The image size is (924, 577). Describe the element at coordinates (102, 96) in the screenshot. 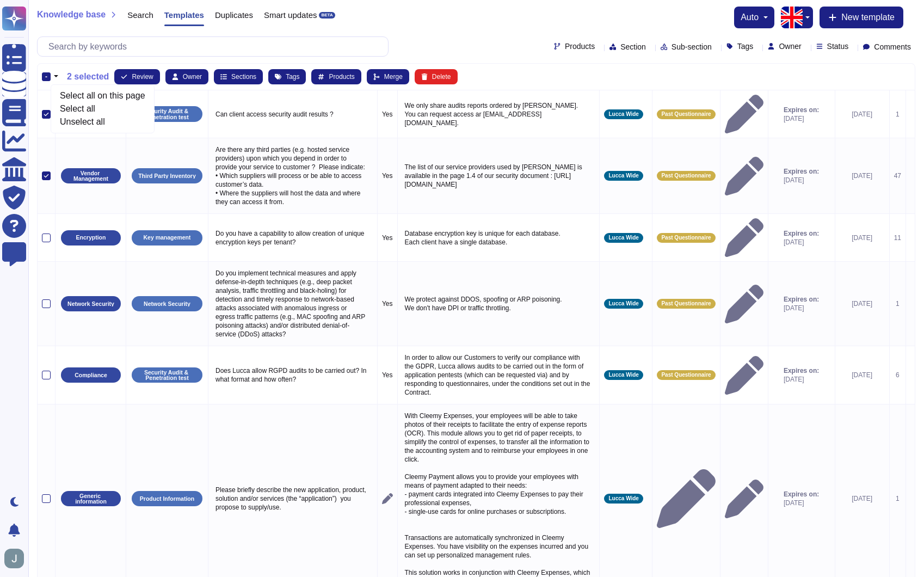

I see `a: Select all on this page` at that location.